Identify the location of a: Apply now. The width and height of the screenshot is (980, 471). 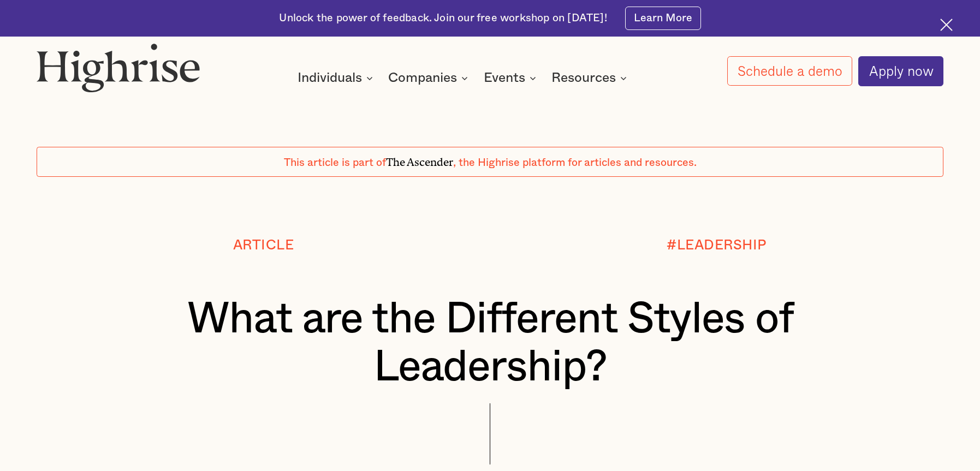
(901, 71).